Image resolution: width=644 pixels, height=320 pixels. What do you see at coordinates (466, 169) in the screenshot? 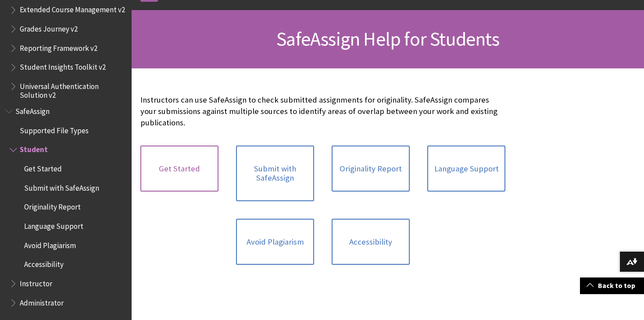
I see `a: Language Support` at bounding box center [466, 169].